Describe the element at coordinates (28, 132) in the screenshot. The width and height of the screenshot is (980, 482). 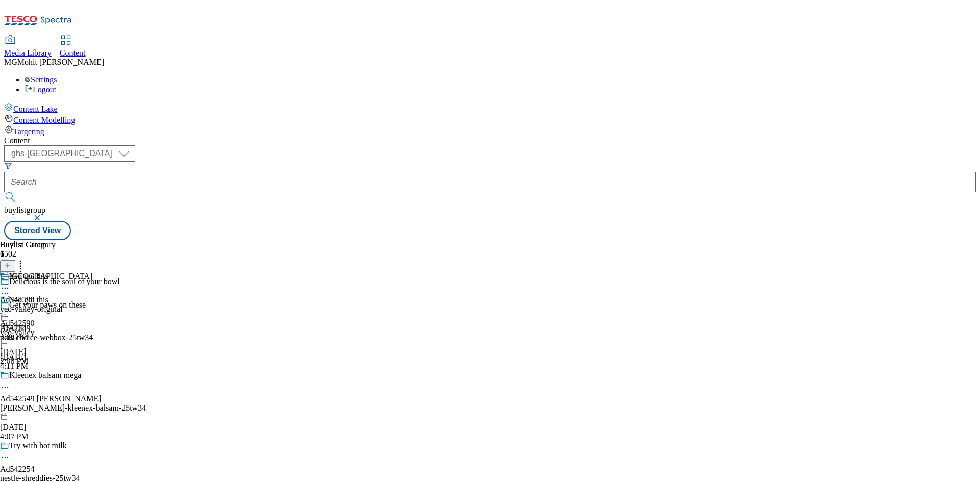
I see `span: Targeting` at that location.